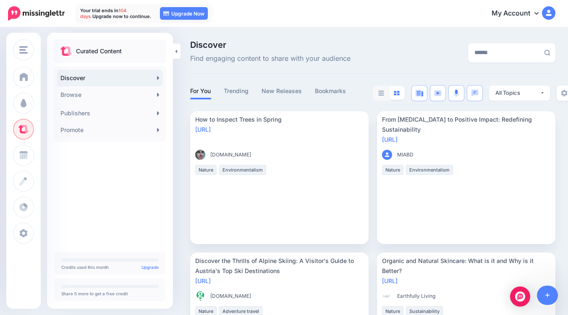 Image resolution: width=568 pixels, height=315 pixels. I want to click on div: Organic and Natural Skincare: What is it and Why is it Better?, so click(466, 266).